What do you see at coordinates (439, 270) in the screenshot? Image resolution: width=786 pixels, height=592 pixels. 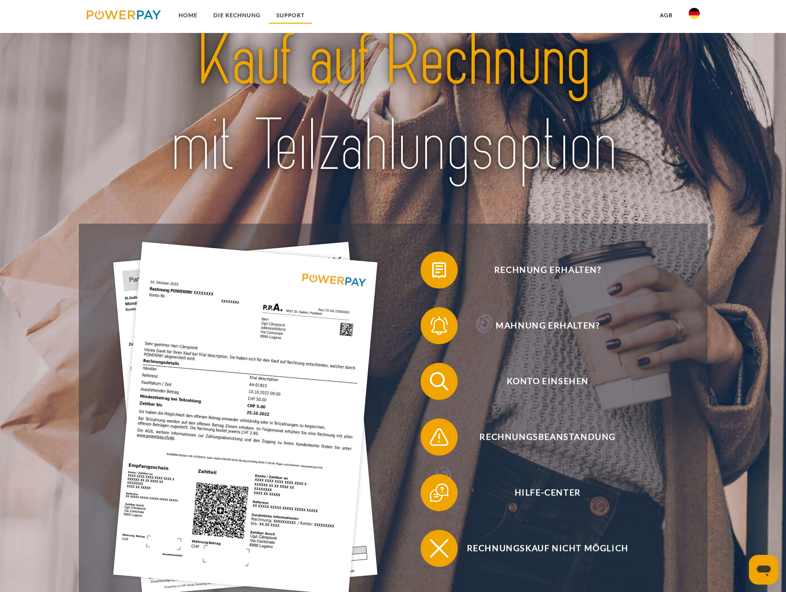 I see `img: qb_bill.svg` at bounding box center [439, 270].